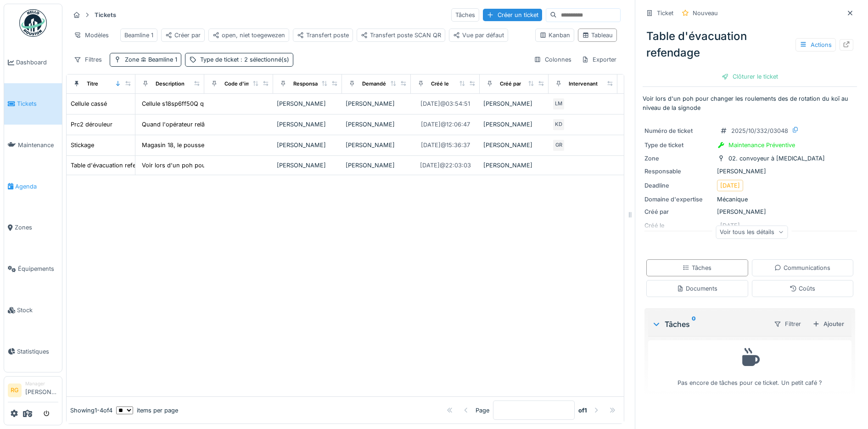 Image resolution: width=868 pixels, height=429 pixels. I want to click on span: : 2 sélectionné(s), so click(264, 60).